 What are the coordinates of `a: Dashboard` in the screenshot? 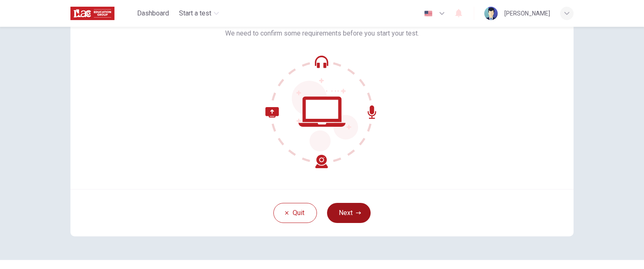 It's located at (153, 14).